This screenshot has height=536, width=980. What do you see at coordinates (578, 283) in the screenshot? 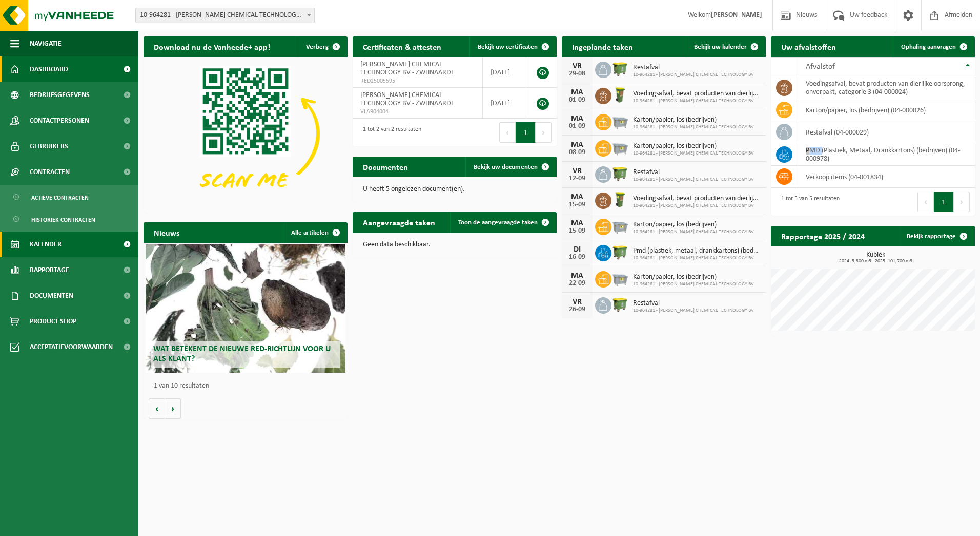
I see `div: 22-09` at bounding box center [578, 283].